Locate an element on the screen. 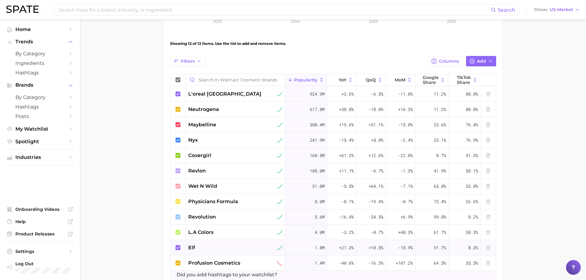 The width and height of the screenshot is (586, 280). button: nyxsustained riser241.9m-15.4%+8.0%-2.4%23.1%76.9% is located at coordinates (333, 140).